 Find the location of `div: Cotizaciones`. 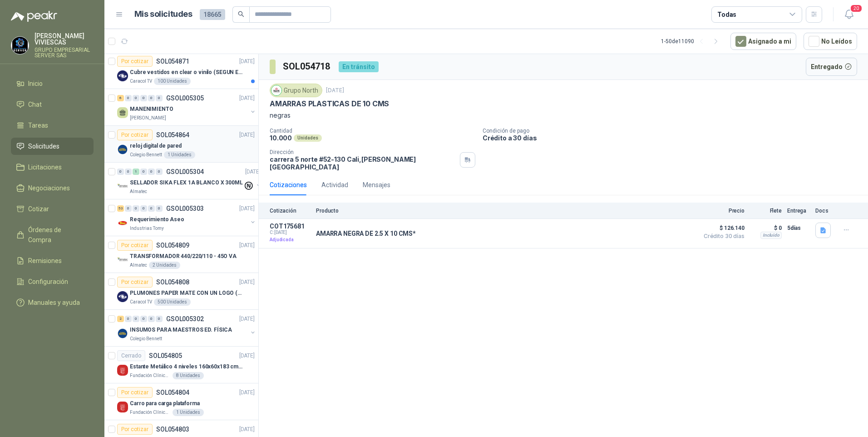

div: Cotizaciones is located at coordinates (288, 185).